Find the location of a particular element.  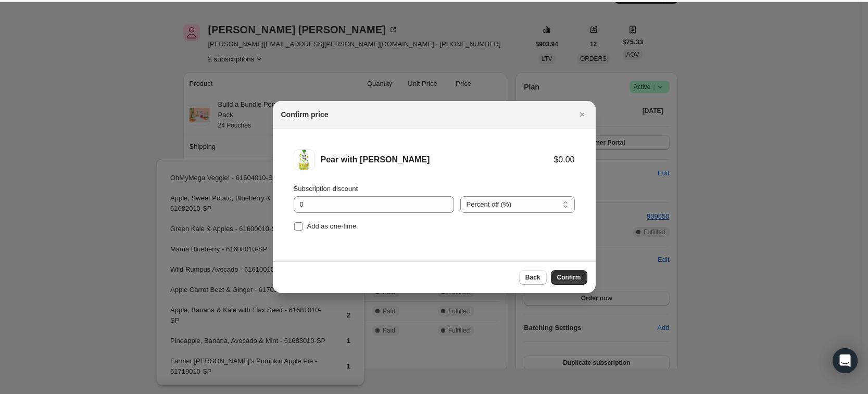

span: Add as one-time is located at coordinates (332, 226).